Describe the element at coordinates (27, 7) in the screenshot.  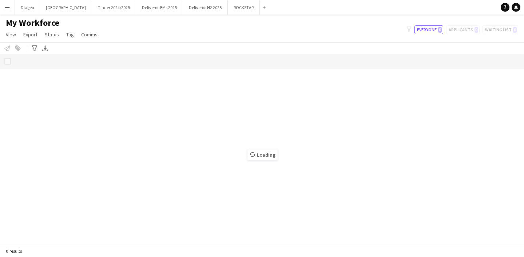
I see `button: Diageo` at that location.